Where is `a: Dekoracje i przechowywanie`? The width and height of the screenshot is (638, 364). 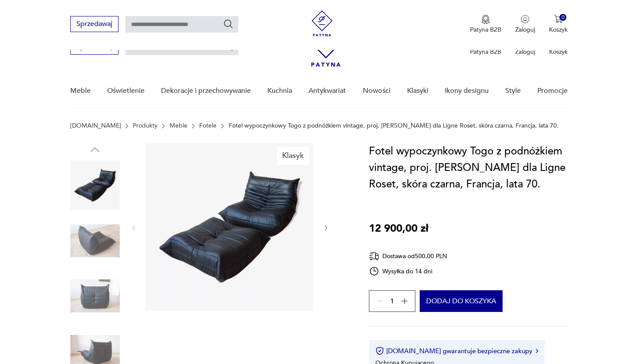 a: Dekoracje i przechowywanie is located at coordinates (206, 91).